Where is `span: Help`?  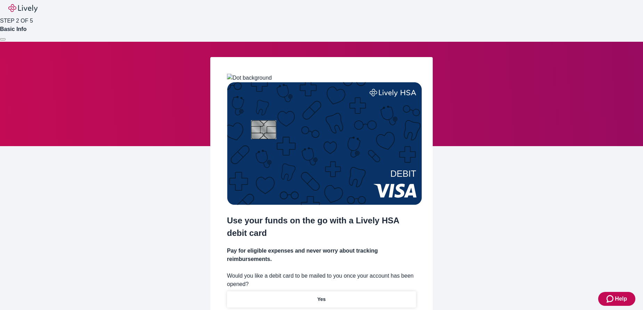
span: Help is located at coordinates (621, 299).